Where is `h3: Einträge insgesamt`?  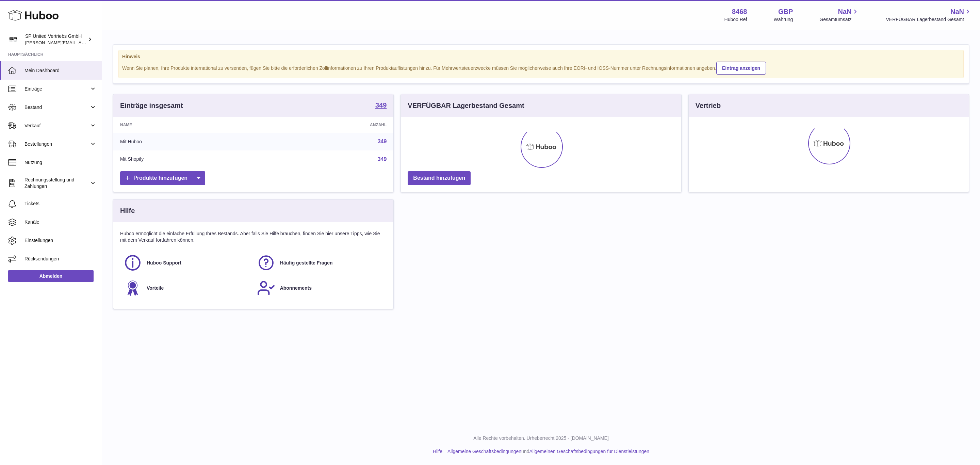
h3: Einträge insgesamt is located at coordinates (152, 105).